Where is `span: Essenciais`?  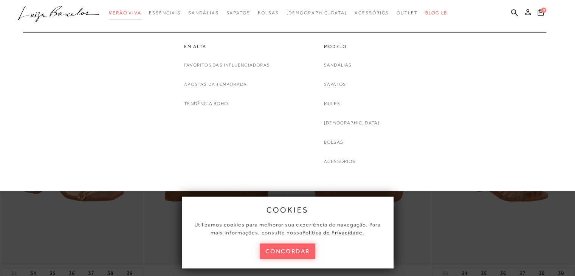
span: Essenciais is located at coordinates (165, 13).